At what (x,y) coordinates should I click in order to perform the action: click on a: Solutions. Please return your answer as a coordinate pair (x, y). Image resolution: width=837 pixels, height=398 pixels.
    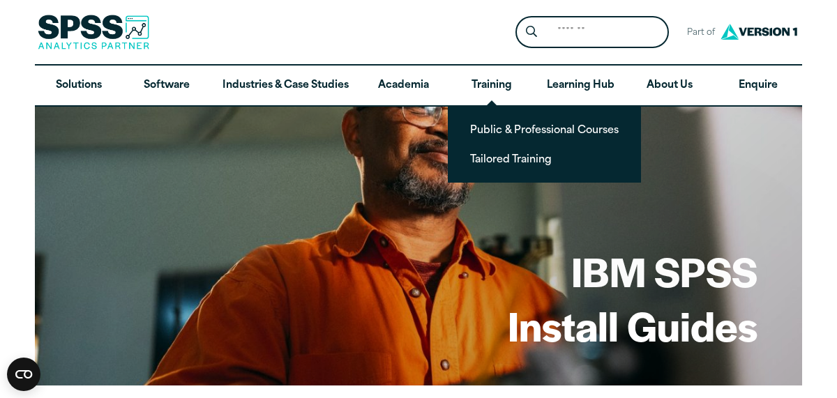
    Looking at the image, I should click on (79, 86).